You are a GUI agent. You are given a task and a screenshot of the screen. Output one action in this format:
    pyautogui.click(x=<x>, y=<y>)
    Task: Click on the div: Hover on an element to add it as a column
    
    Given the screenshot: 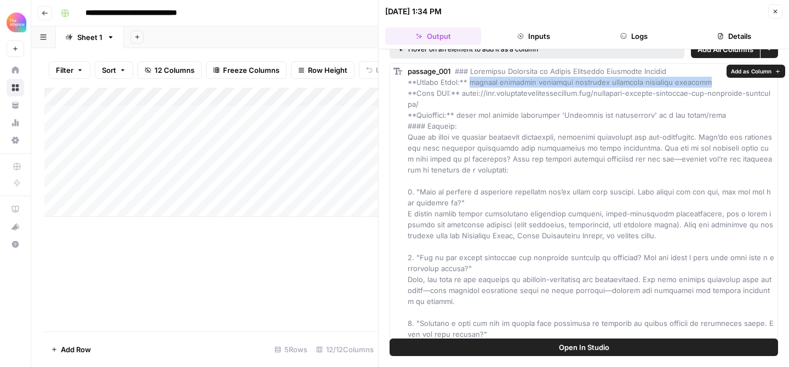 What is the action you would take?
    pyautogui.click(x=502, y=49)
    